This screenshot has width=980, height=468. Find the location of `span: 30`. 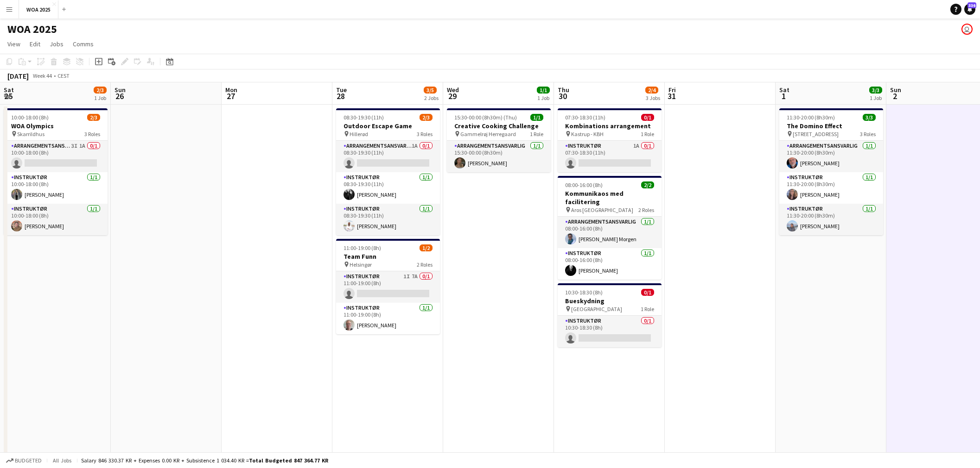

span: 30 is located at coordinates (563, 96).